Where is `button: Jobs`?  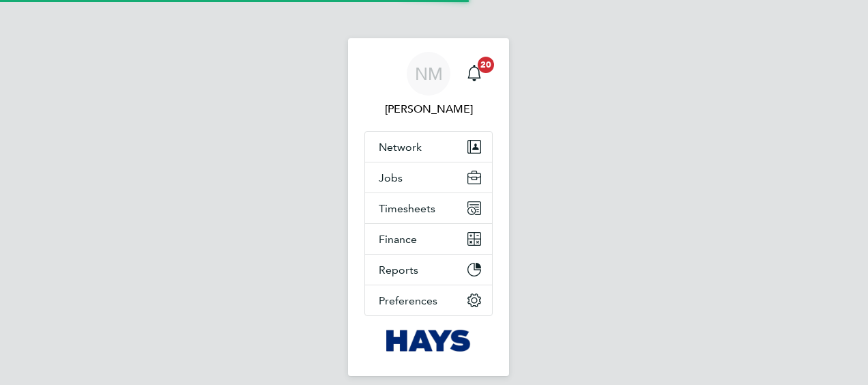
button: Jobs is located at coordinates (429, 177).